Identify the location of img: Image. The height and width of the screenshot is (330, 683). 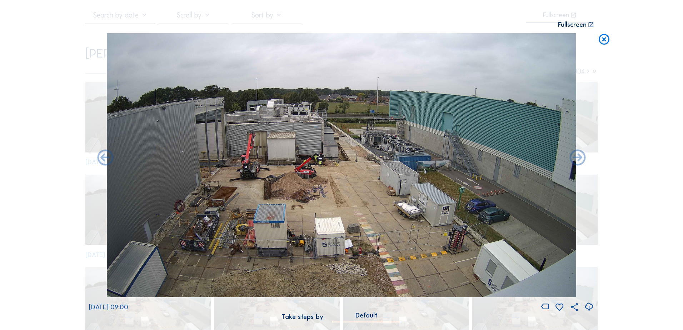
(342, 165).